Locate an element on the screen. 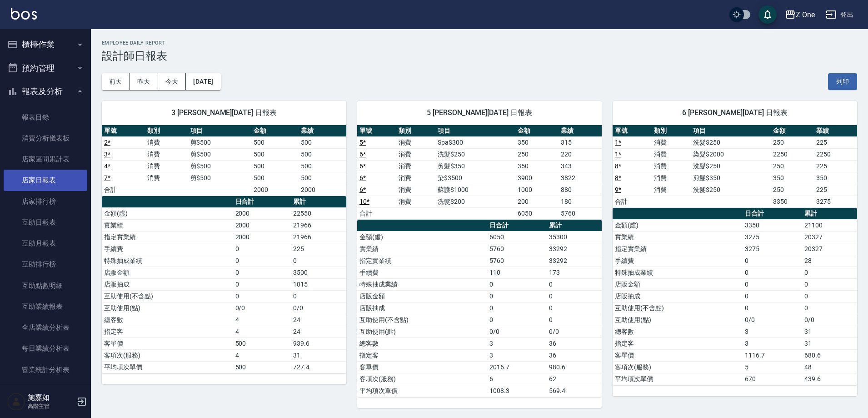  p: 高階主管 is located at coordinates (51, 406).